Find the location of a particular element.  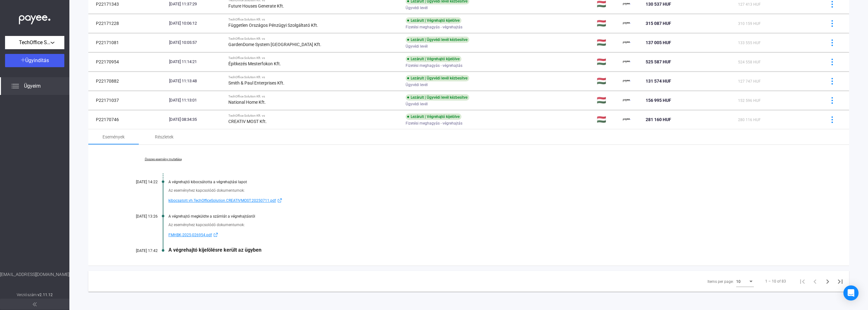

span: 525 587 HUF is located at coordinates (658, 62).